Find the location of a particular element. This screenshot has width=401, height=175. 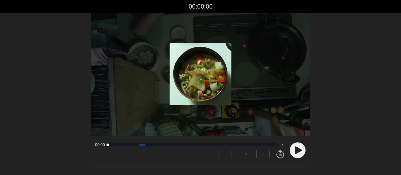

img: Poster Image is located at coordinates (200, 74).